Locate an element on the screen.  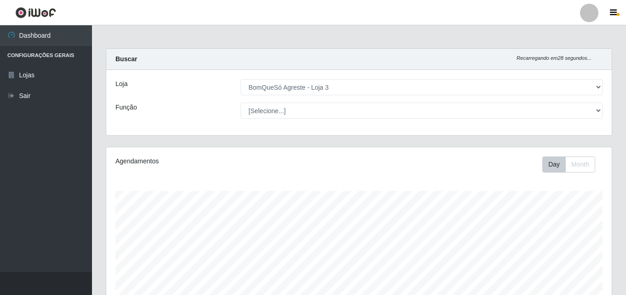
div: First group is located at coordinates (569, 164).